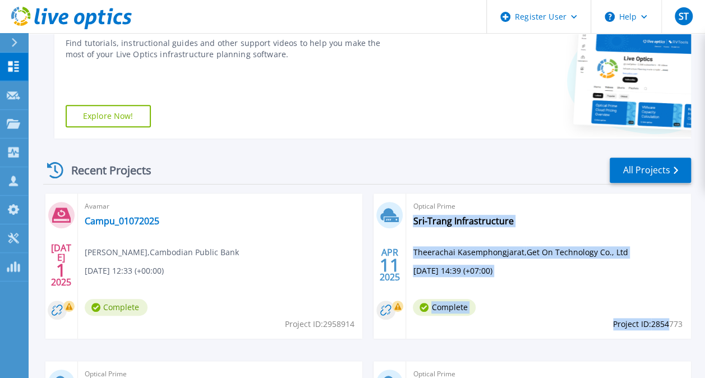 This screenshot has height=378, width=705. Describe the element at coordinates (648, 324) in the screenshot. I see `span: Project ID: 2854773` at that location.